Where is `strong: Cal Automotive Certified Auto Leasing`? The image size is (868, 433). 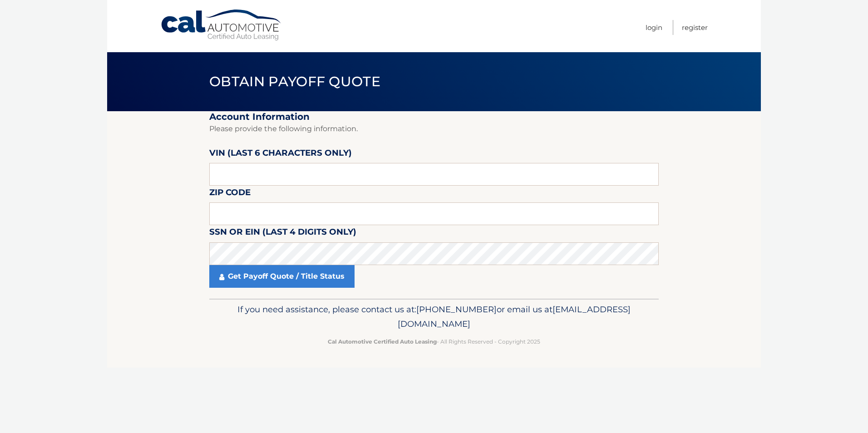
strong: Cal Automotive Certified Auto Leasing is located at coordinates (382, 341).